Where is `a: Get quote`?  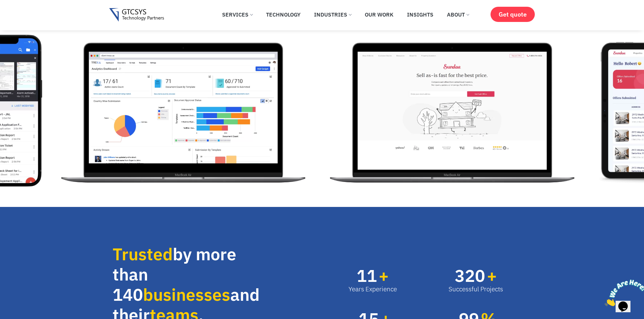
a: Get quote is located at coordinates (513, 14).